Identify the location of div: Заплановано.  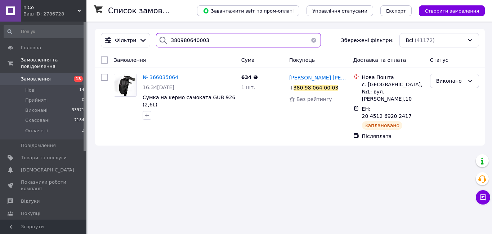
(382, 126).